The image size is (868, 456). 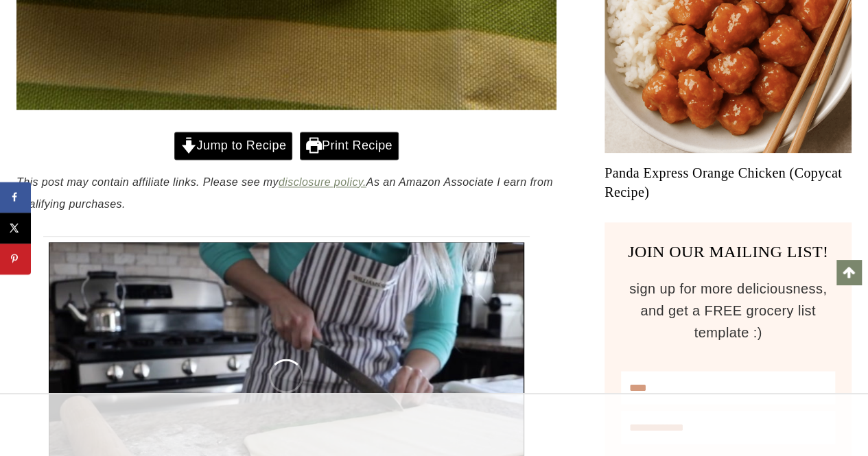 I want to click on p: sign up for more deliciousness, and get a FREE grocery list template :), so click(x=728, y=311).